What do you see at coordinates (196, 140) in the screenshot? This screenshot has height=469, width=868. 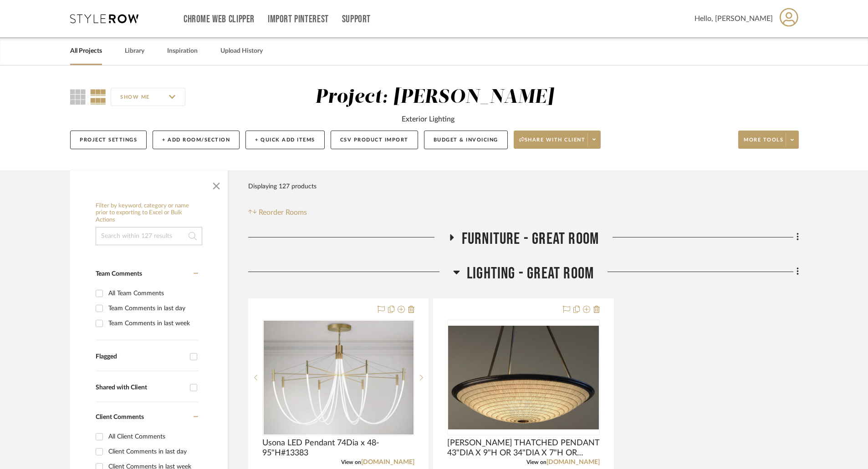 I see `button: + Add Room/Section` at bounding box center [196, 140].